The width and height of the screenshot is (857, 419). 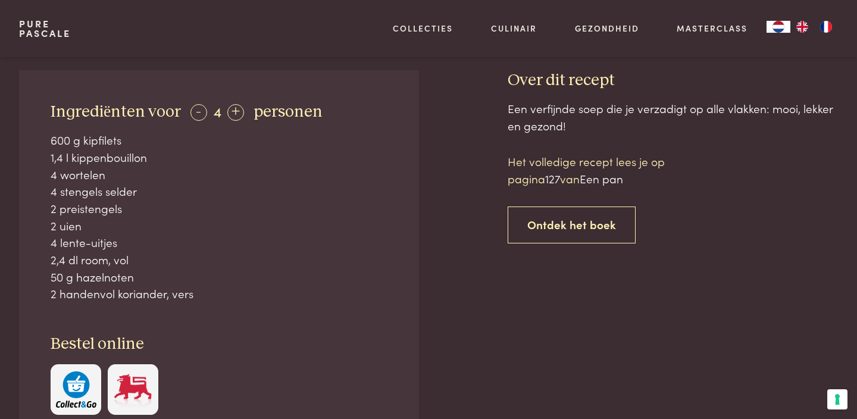 I want to click on div: 2 handenvol koriander, vers, so click(x=219, y=293).